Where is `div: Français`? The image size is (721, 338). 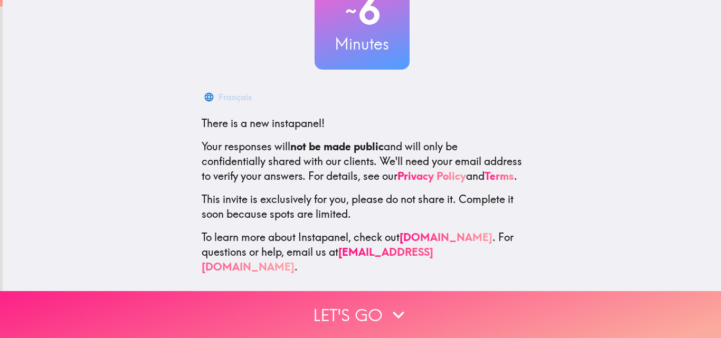 div: Français is located at coordinates (235, 97).